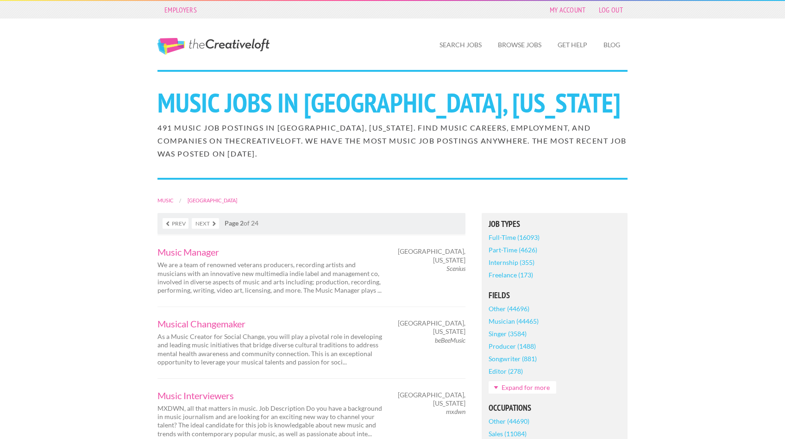  I want to click on a: Music Interviewers, so click(271, 396).